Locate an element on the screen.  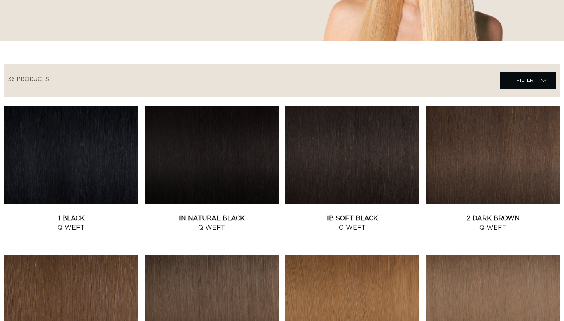
a: 1 Black Q Weft is located at coordinates (71, 223).